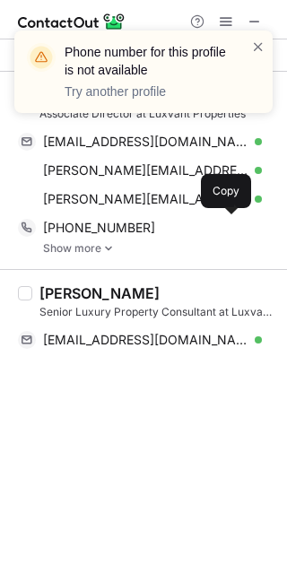 Image resolution: width=287 pixels, height=574 pixels. I want to click on img: ContactOut v5.3.10, so click(72, 22).